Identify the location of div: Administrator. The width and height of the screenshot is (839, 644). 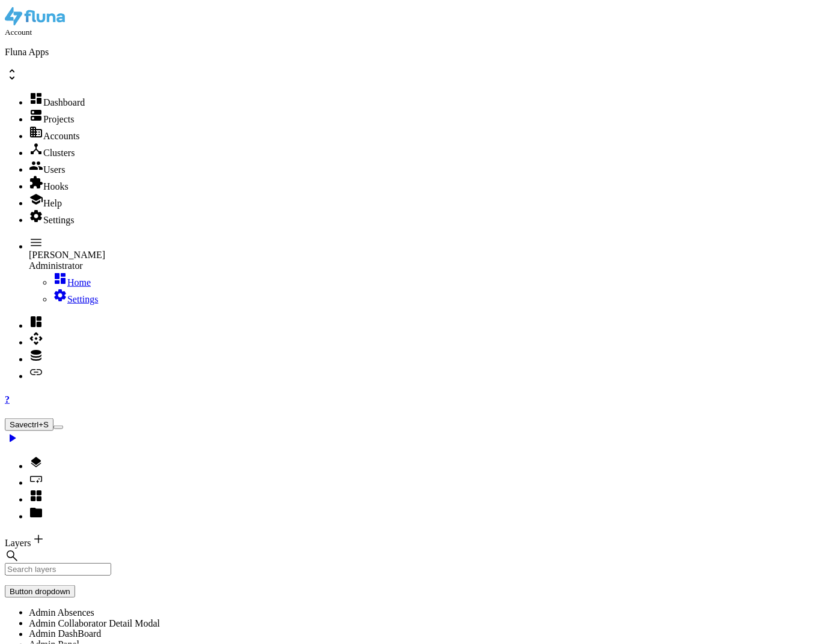
(431, 266).